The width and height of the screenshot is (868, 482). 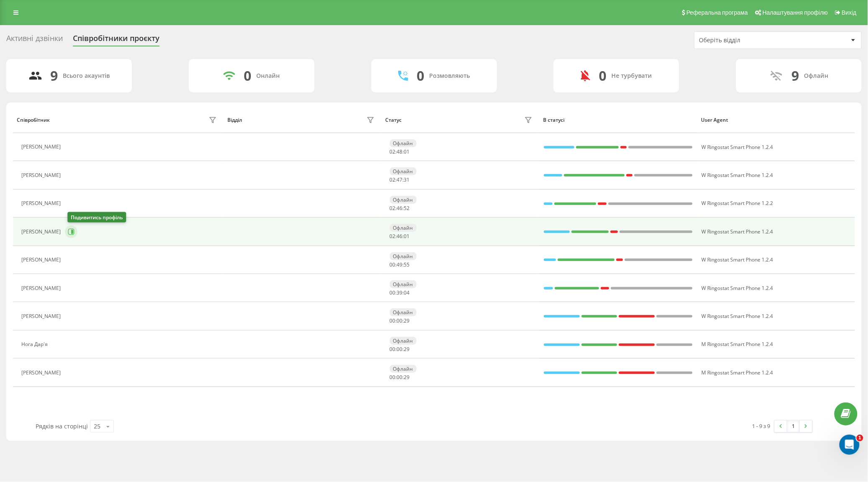 I want to click on span: 55, so click(x=407, y=265).